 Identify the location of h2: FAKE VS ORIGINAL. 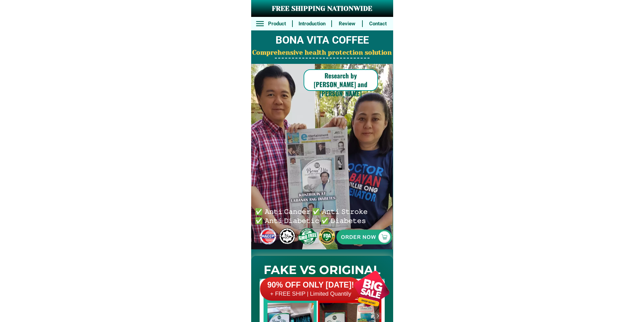
(322, 270).